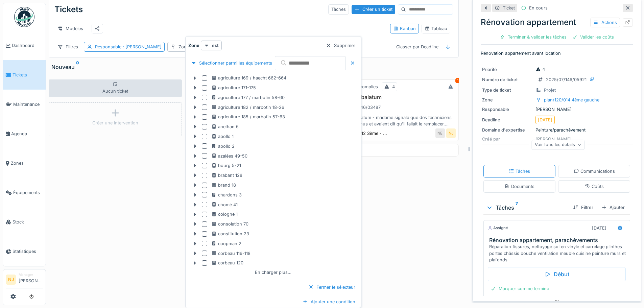 The height and width of the screenshot is (308, 644). I want to click on div: Ajouter une condition, so click(329, 301).